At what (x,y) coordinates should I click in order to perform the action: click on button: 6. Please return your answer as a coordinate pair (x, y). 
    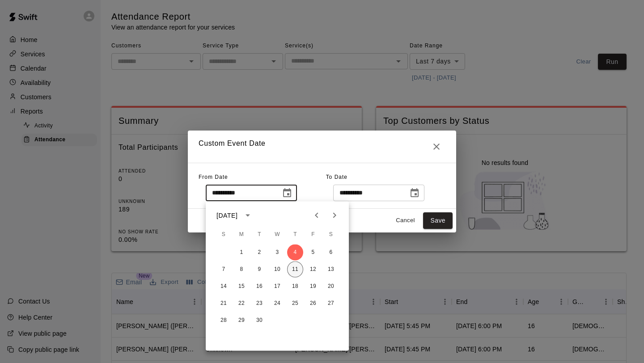
    Looking at the image, I should click on (331, 252).